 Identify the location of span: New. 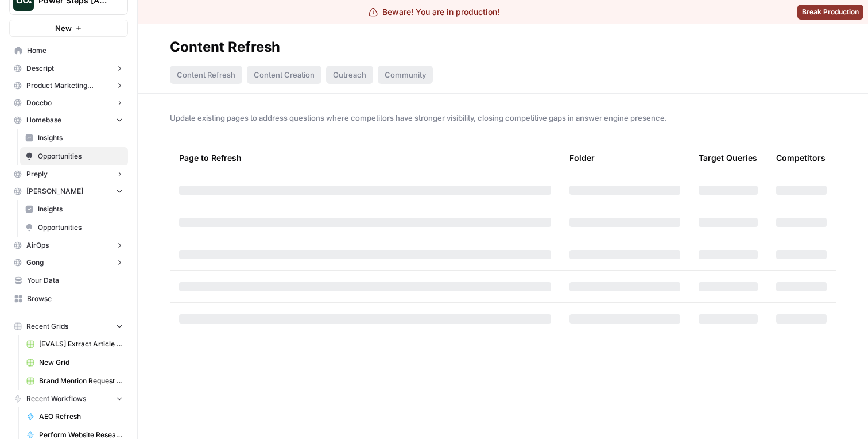
(63, 28).